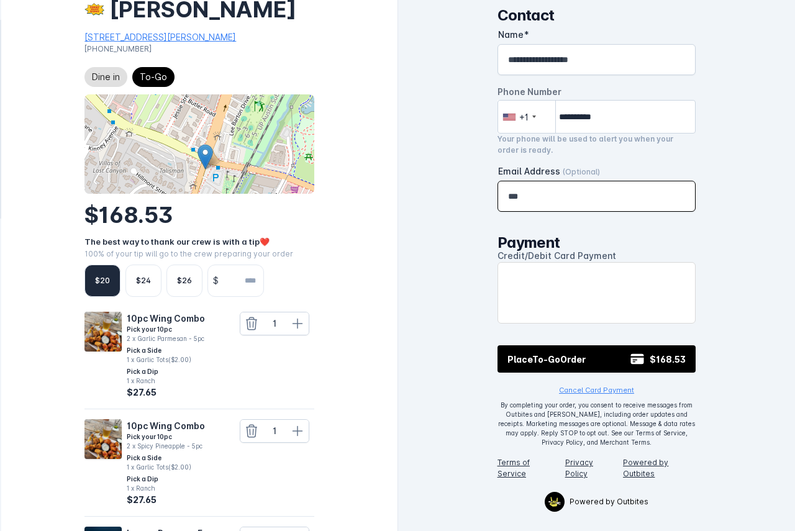 The image size is (795, 531). Describe the element at coordinates (529, 171) in the screenshot. I see `span: Email Address` at that location.